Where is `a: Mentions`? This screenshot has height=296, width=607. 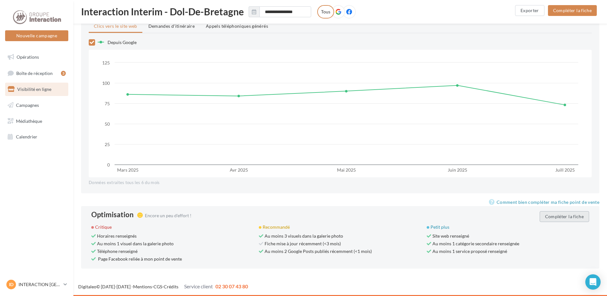
a: Mentions is located at coordinates (142, 287).